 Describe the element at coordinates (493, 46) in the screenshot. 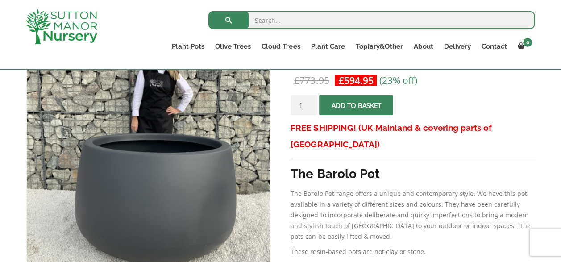

I see `a: Contact` at that location.